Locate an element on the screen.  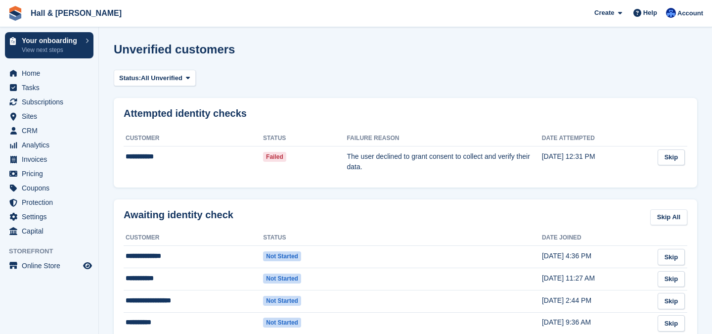
span: Sites is located at coordinates (51, 116).